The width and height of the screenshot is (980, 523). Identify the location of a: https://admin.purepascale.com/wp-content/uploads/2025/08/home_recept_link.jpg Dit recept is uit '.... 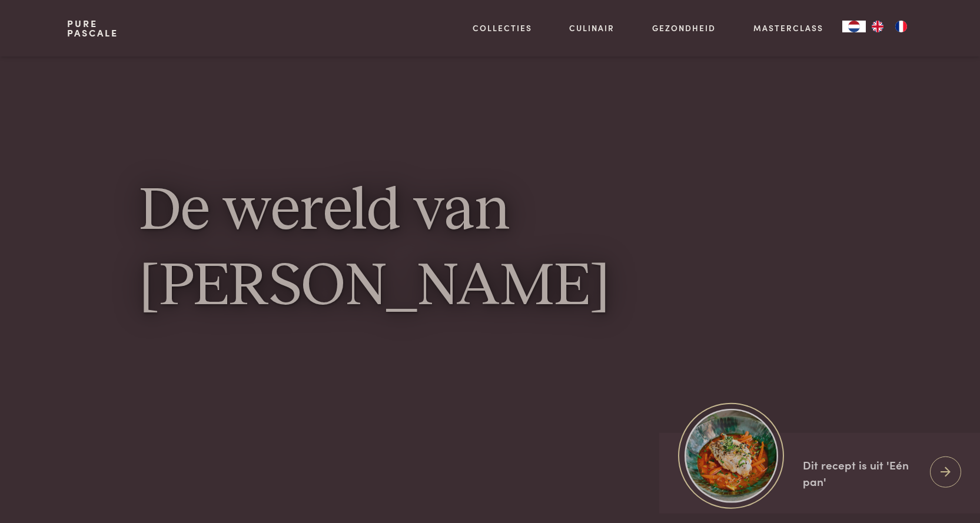
(819, 473).